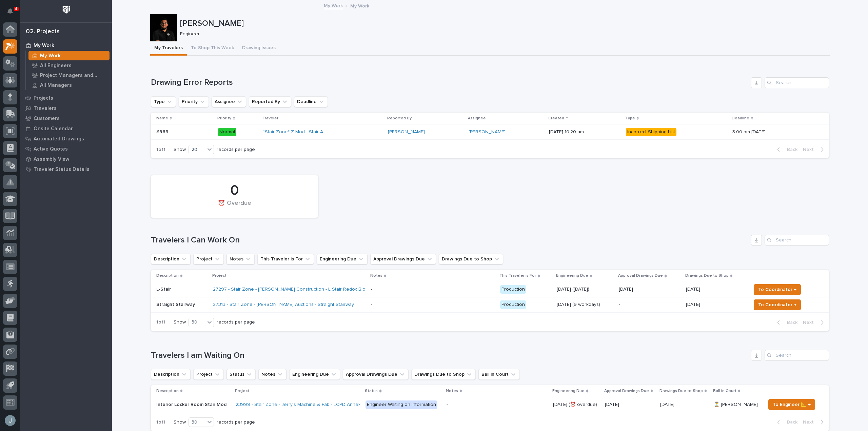 Image resolution: width=868 pixels, height=431 pixels. What do you see at coordinates (641, 276) in the screenshot?
I see `p: Approval Drawings Due` at bounding box center [641, 276].